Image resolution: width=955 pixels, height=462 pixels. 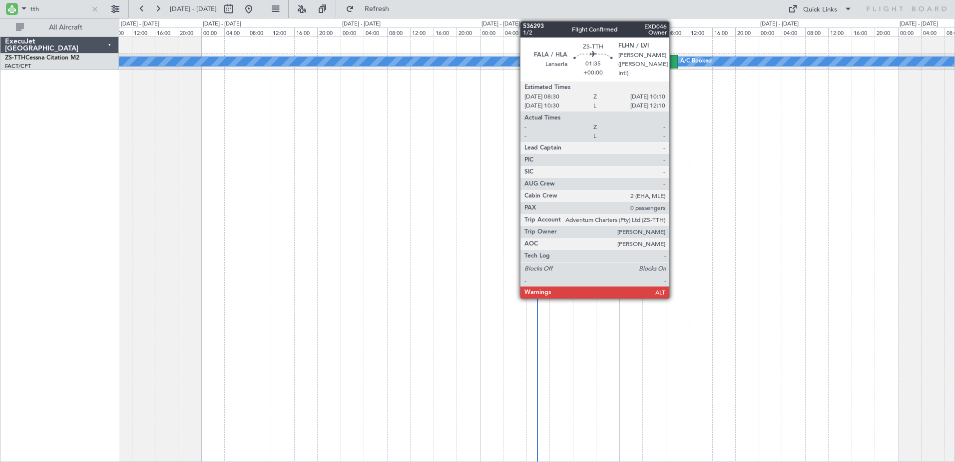 What do you see at coordinates (377, 9) in the screenshot?
I see `span: Refresh` at bounding box center [377, 9].